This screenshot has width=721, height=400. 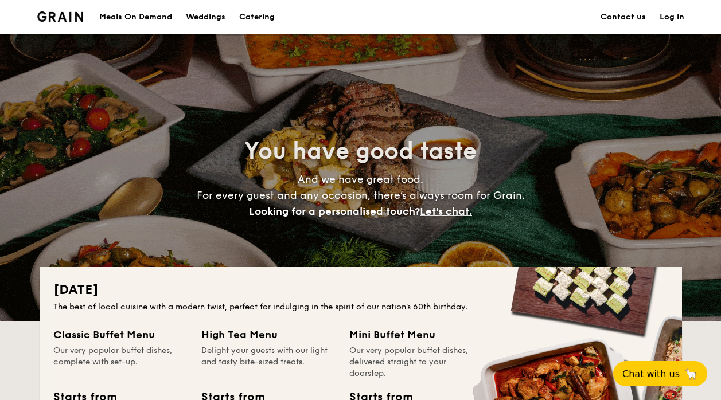 What do you see at coordinates (416, 335) in the screenshot?
I see `div: Mini Buffet Menu` at bounding box center [416, 335].